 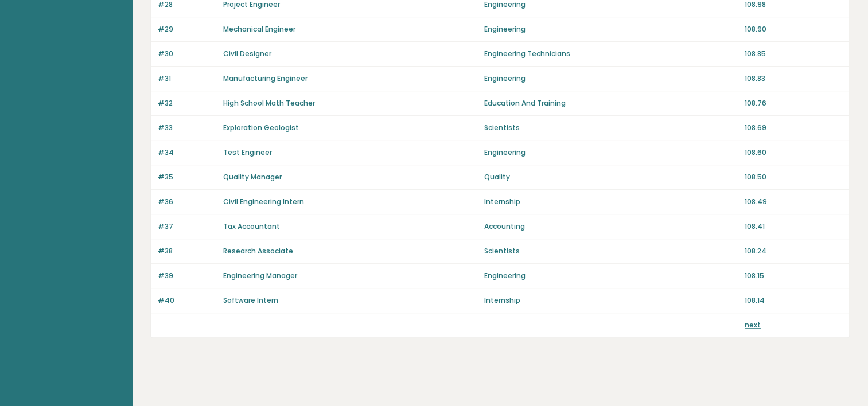 What do you see at coordinates (187, 103) in the screenshot?
I see `p: #32` at bounding box center [187, 103].